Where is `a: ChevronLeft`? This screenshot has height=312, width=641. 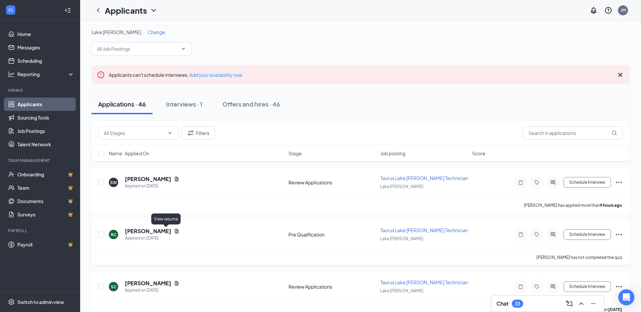 a: ChevronLeft is located at coordinates (98, 10).